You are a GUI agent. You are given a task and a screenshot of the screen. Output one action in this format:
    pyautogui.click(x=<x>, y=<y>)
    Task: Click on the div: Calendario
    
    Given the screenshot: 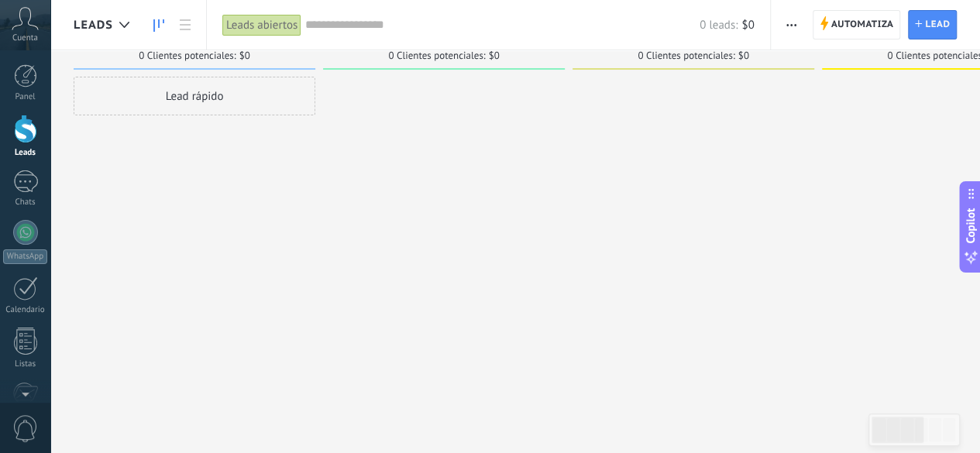 What is the action you would take?
    pyautogui.click(x=25, y=310)
    